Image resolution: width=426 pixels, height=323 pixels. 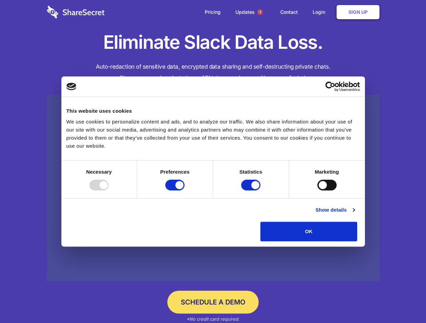 What do you see at coordinates (99, 172) in the screenshot?
I see `strong: Necessary` at bounding box center [99, 172].